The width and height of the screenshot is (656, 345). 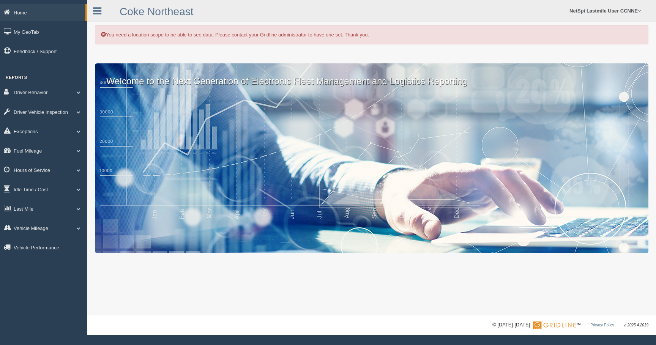 I want to click on div: You need a location scope to be able to see data. Please contact your Gridline administrator to h..., so click(x=372, y=35).